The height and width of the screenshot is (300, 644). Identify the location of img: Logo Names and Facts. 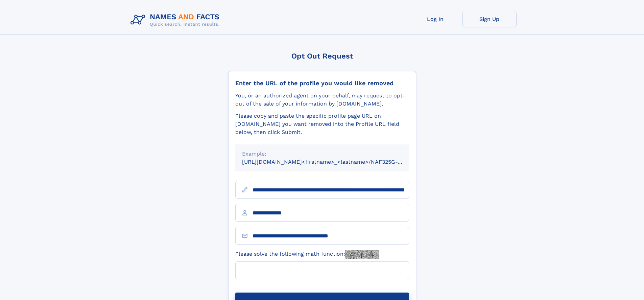
(177, 20).